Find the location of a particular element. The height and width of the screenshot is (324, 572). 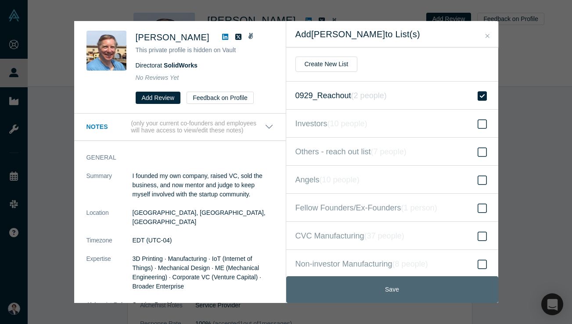

dd: Service Provider is located at coordinates (203, 305).